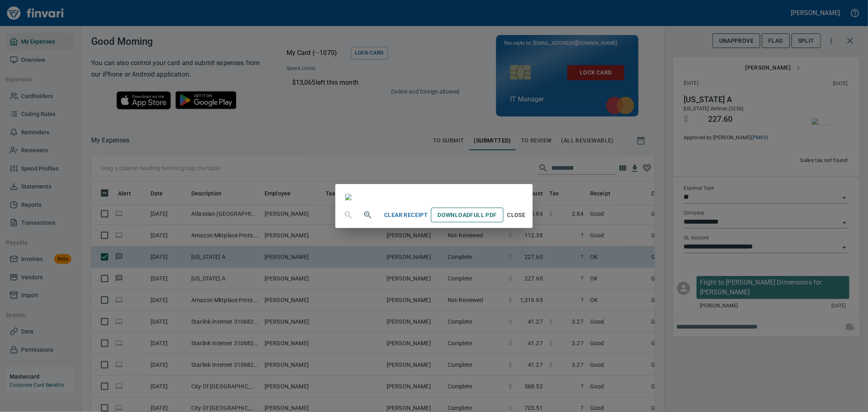 This screenshot has width=868, height=412. What do you see at coordinates (516, 215) in the screenshot?
I see `span: Close` at bounding box center [516, 215].